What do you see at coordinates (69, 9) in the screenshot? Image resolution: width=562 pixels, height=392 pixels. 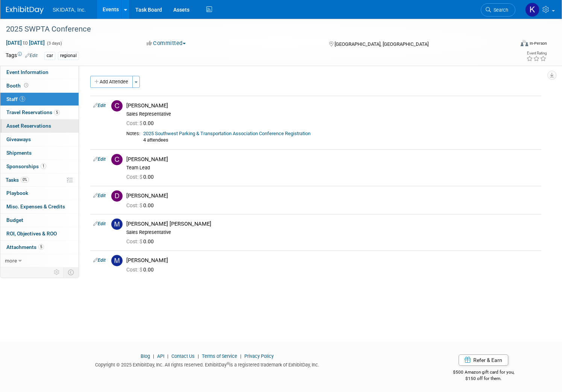 I see `span: SKIDATA, Inc.` at bounding box center [69, 9].